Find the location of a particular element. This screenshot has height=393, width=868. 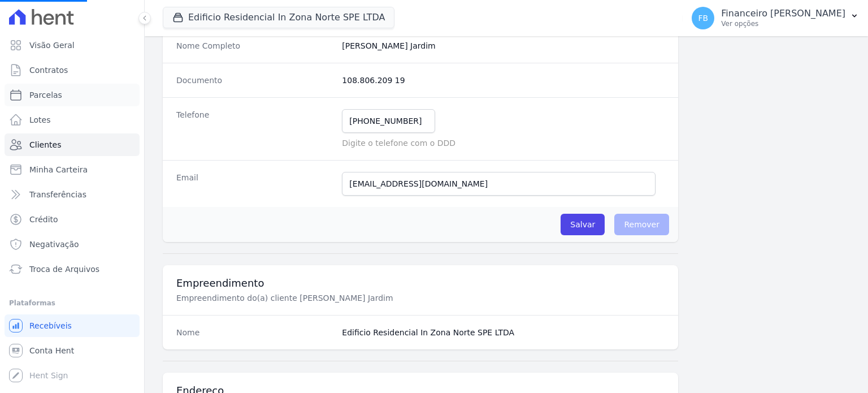

dd: Edificio Residencial In Zona Norte SPE LTDA is located at coordinates (503, 332).